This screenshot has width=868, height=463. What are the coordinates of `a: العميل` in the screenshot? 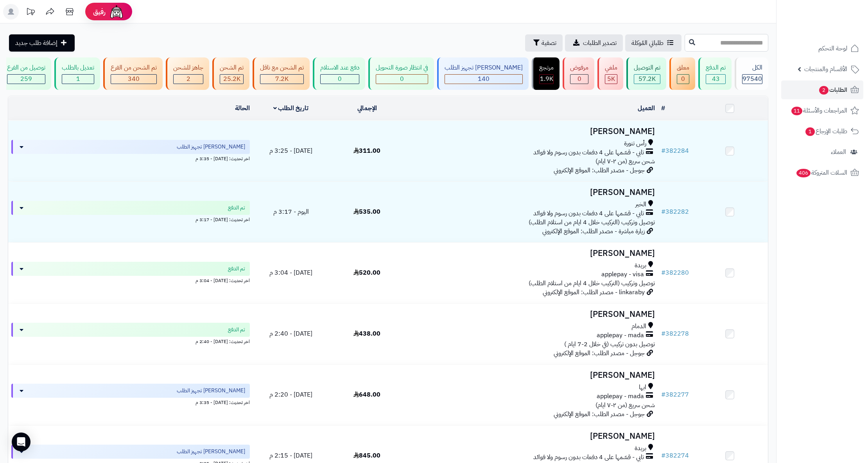 It's located at (646, 108).